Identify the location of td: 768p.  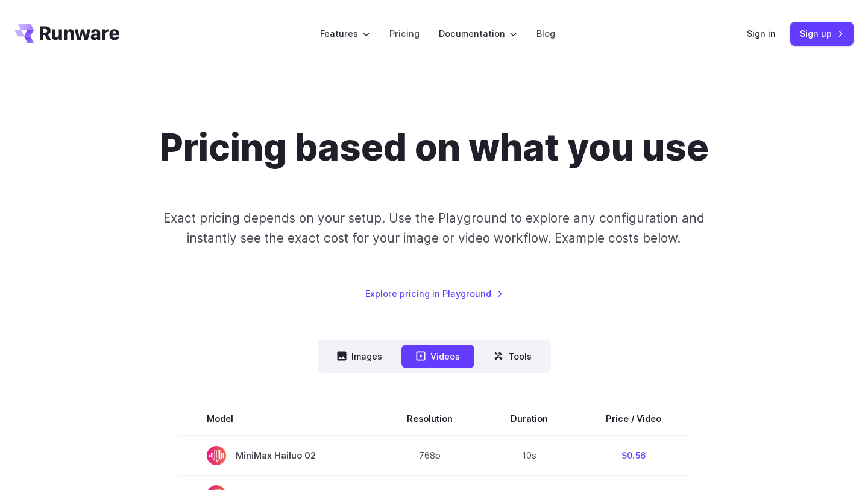
(430, 455).